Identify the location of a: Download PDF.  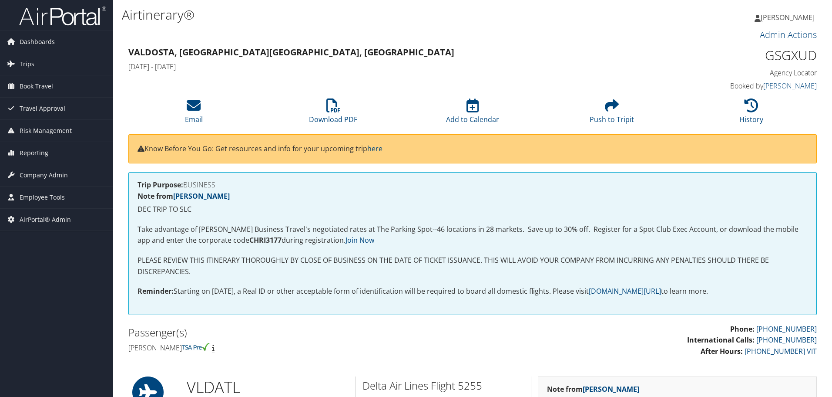
(333, 114).